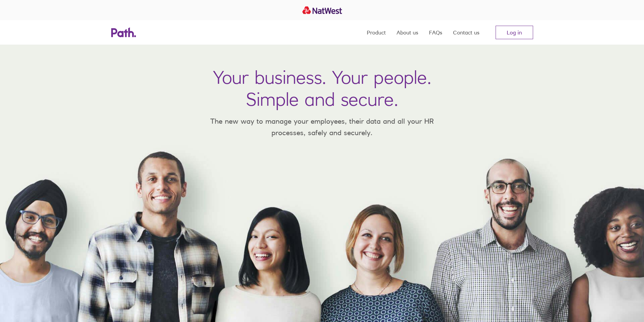 The width and height of the screenshot is (644, 322). I want to click on a: FAQs, so click(436, 32).